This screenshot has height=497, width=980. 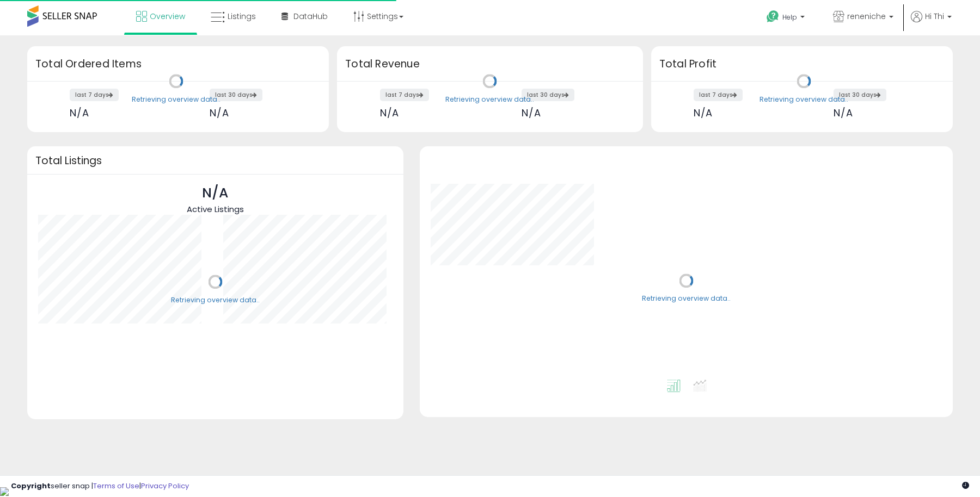 I want to click on i: Get Help, so click(x=773, y=16).